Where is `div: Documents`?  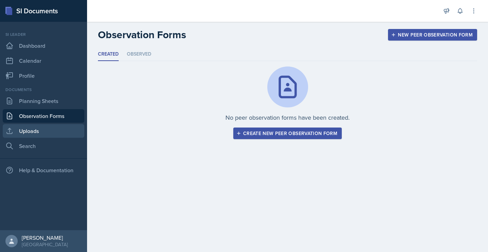
div: Documents is located at coordinates (44, 90).